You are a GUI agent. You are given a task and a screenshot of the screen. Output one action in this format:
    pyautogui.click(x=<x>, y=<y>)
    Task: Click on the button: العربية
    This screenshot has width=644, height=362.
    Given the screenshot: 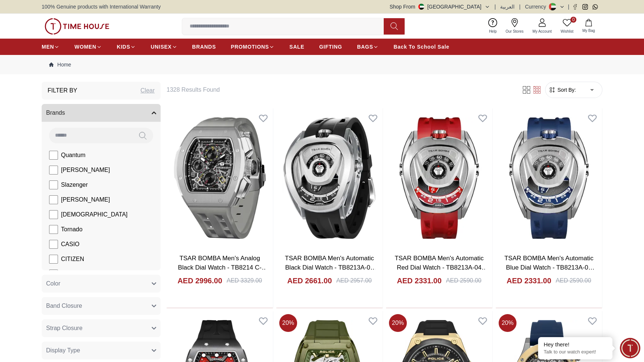 What is the action you would take?
    pyautogui.click(x=507, y=7)
    